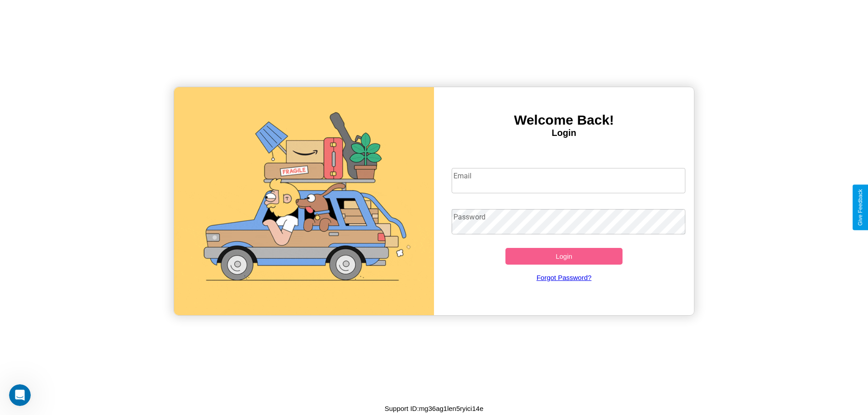  I want to click on div: Give Feedback, so click(860, 207).